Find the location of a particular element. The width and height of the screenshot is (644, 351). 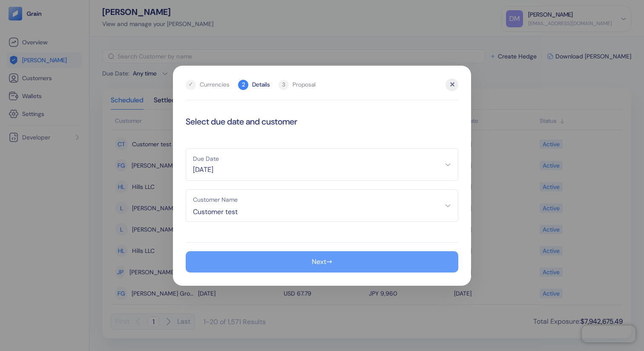

div: Select due date and customer is located at coordinates (322, 122).